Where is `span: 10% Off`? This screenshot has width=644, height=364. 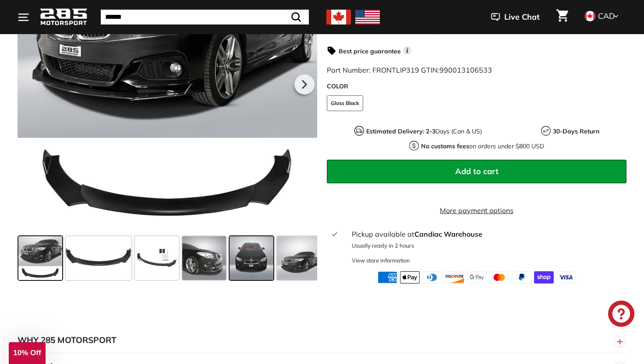
span: 10% Off is located at coordinates (27, 352).